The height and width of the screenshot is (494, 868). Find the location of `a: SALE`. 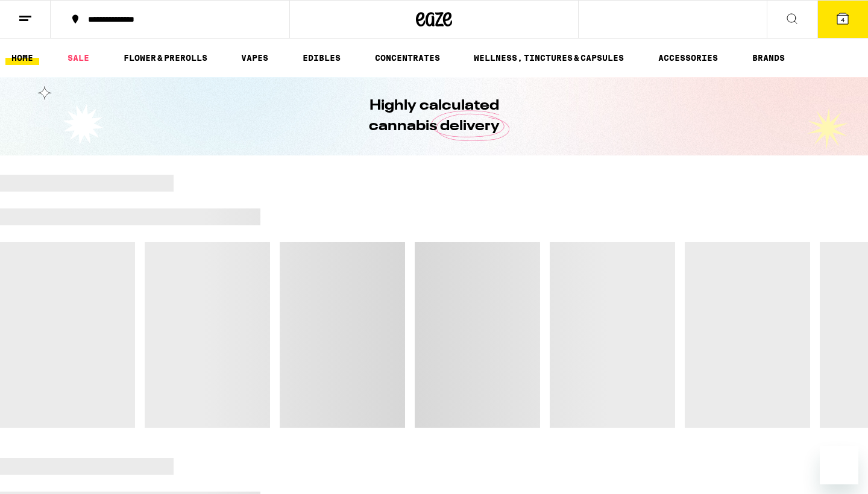

a: SALE is located at coordinates (79, 58).